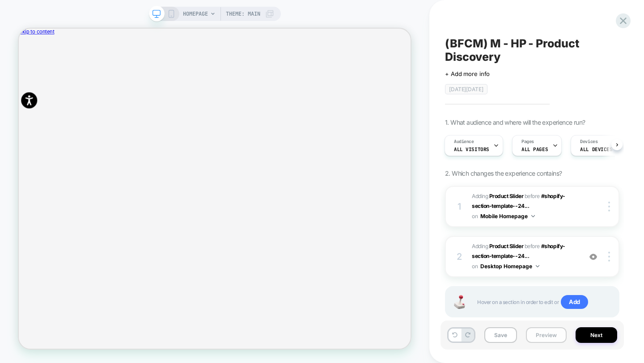  I want to click on button: Desktop Homepage, so click(510, 266).